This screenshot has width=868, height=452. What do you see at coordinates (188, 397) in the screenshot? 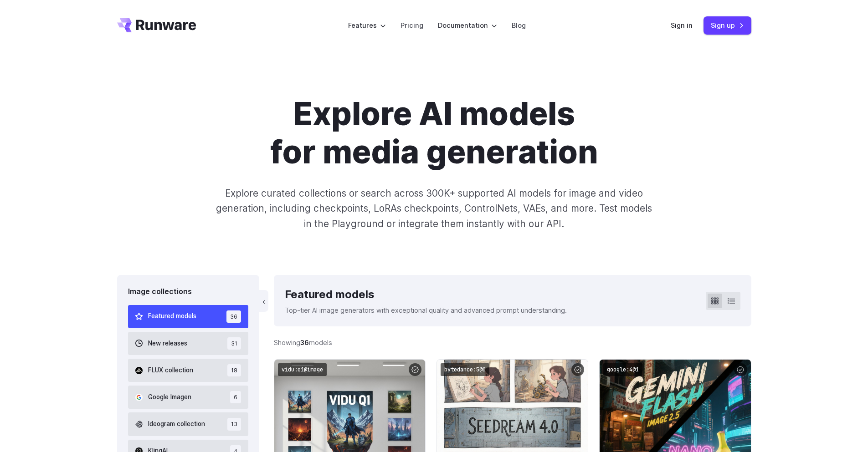
I see `button: Google Imagen 6` at bounding box center [188, 397].